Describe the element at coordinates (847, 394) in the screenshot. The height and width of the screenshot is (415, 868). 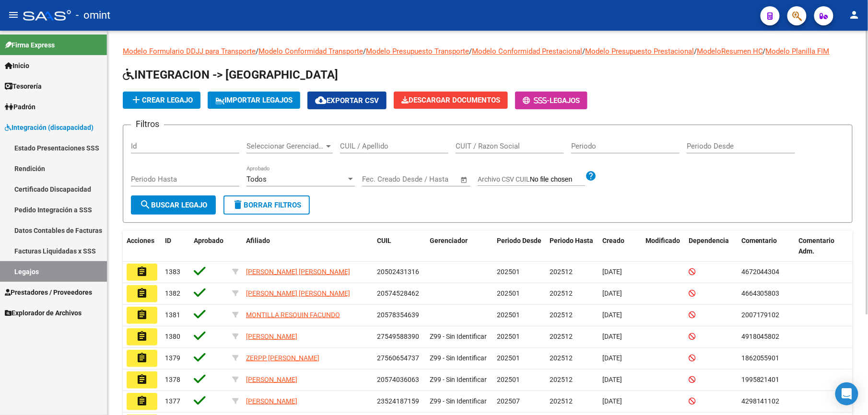
I see `div: Open Intercom Messenger` at that location.